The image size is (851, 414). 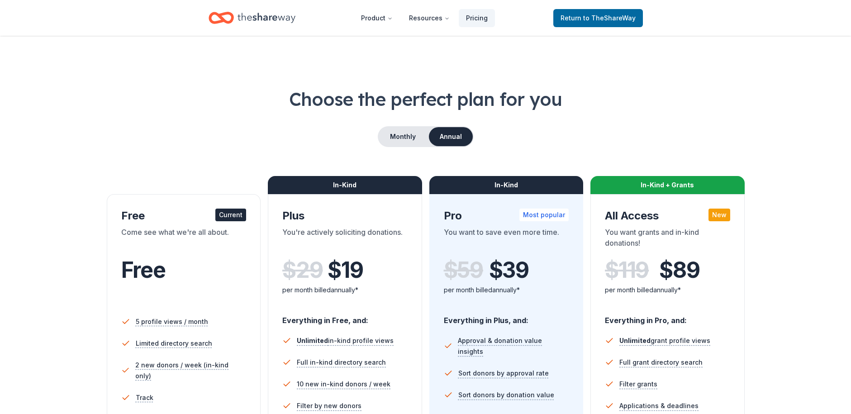 What do you see at coordinates (425, 99) in the screenshot?
I see `h1: Choose the perfect plan for you` at bounding box center [425, 99].